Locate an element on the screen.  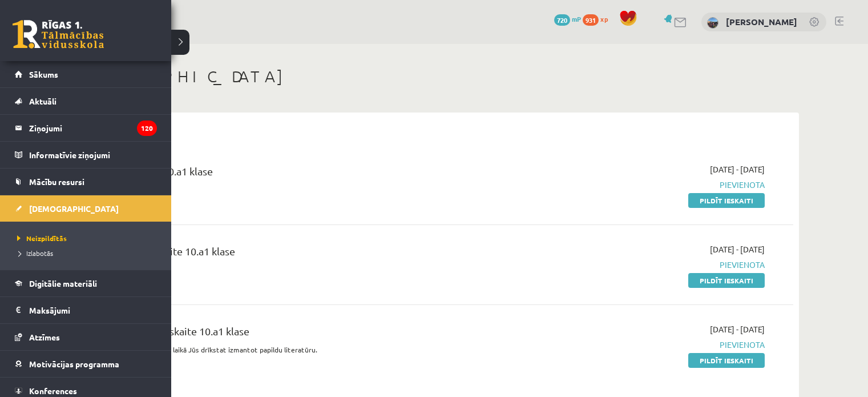
span: Digitālie materiāli is located at coordinates (63, 283).